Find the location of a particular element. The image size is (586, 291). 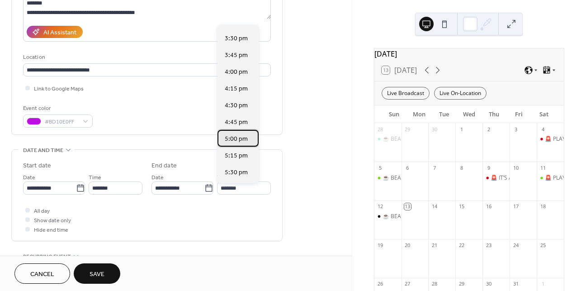

span: 5:30 pm is located at coordinates (236, 172).